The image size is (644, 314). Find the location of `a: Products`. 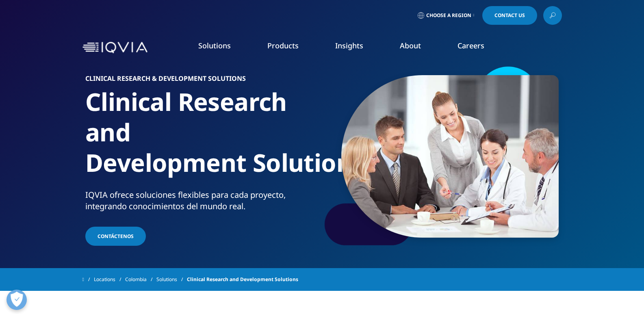

a: Products is located at coordinates (283, 45).